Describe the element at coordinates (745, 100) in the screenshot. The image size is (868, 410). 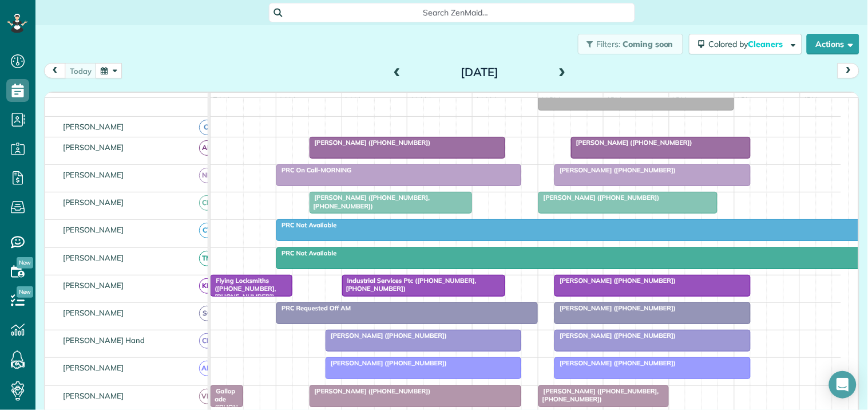
I see `span: 3pm` at that location.